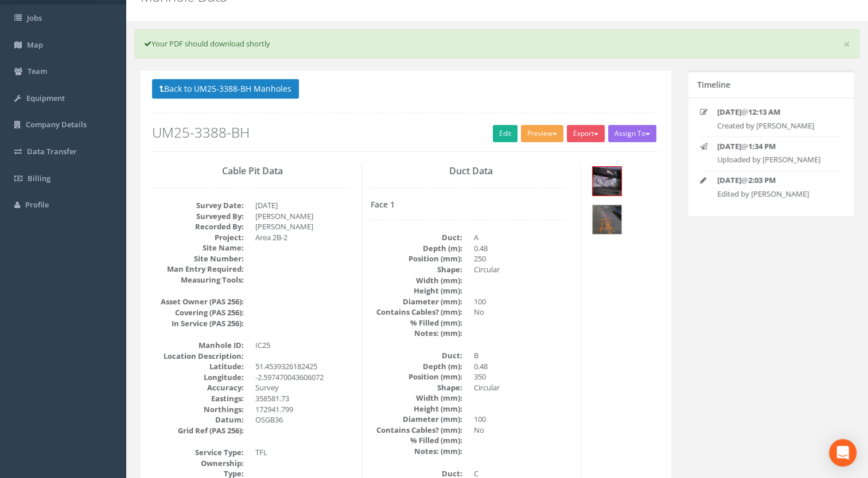  I want to click on dd: TFL, so click(304, 452).